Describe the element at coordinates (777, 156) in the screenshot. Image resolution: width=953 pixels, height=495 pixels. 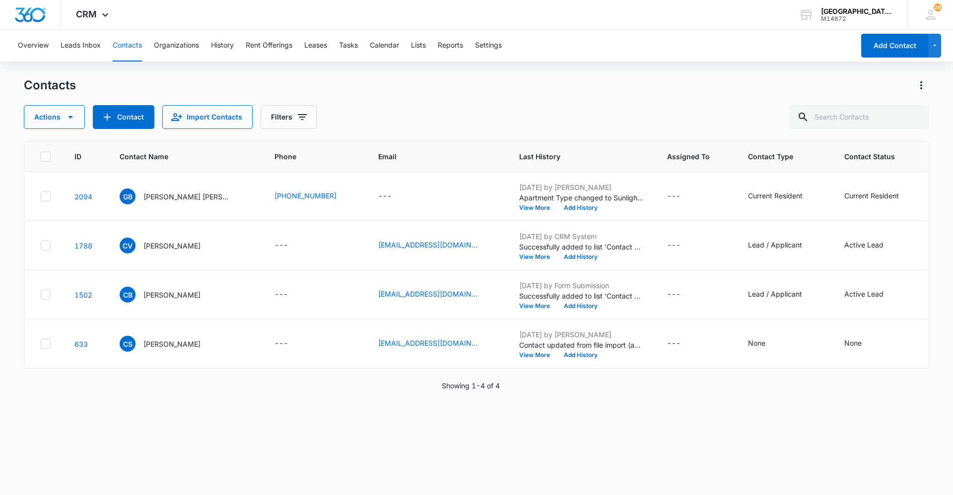
I see `span: Contact Type` at that location.